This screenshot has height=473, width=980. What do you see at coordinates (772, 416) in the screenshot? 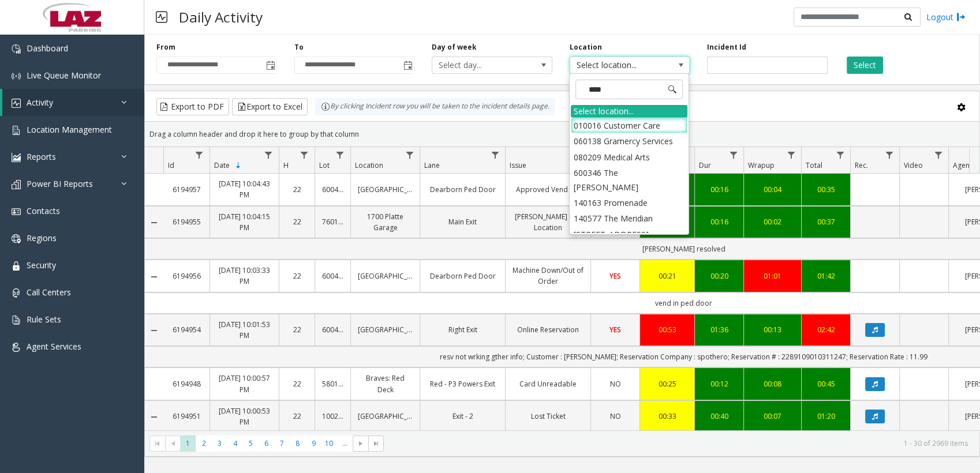
I see `div: 00:07` at bounding box center [772, 416].